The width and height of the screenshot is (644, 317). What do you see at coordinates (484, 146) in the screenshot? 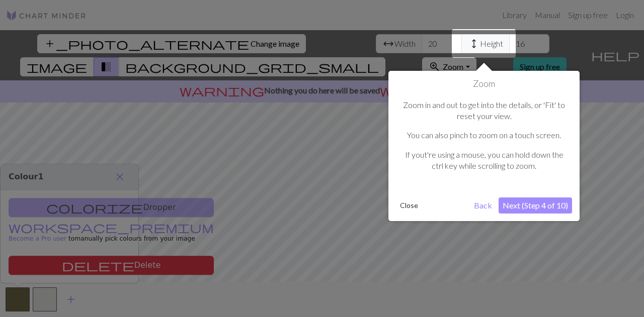
I see `div: Zoom` at bounding box center [484, 146].